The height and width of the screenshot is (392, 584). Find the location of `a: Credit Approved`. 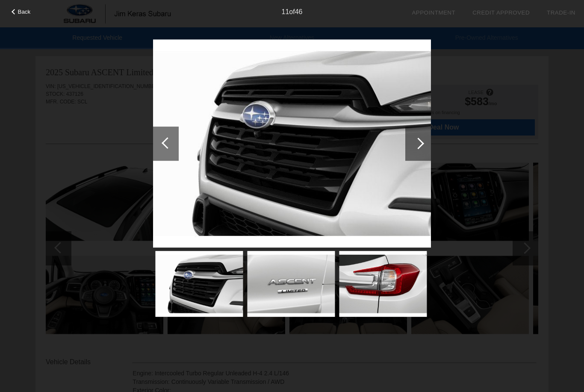

a: Credit Approved is located at coordinates (501, 13).